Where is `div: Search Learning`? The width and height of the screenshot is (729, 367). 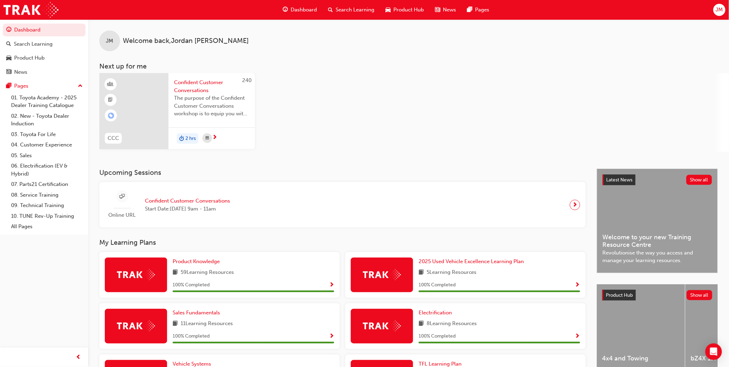
div: Search Learning is located at coordinates (33, 44).